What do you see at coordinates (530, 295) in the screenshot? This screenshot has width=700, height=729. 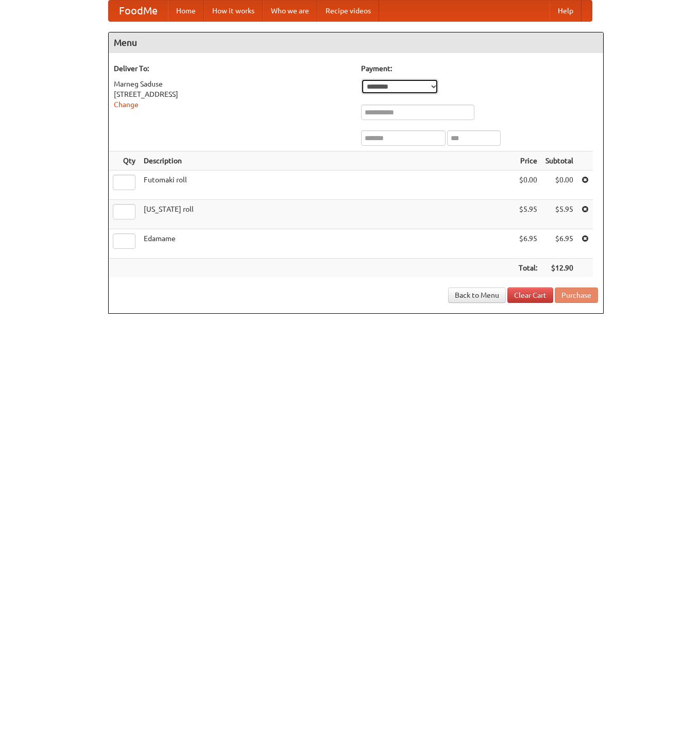 I see `a: Clear Cart` at bounding box center [530, 295].